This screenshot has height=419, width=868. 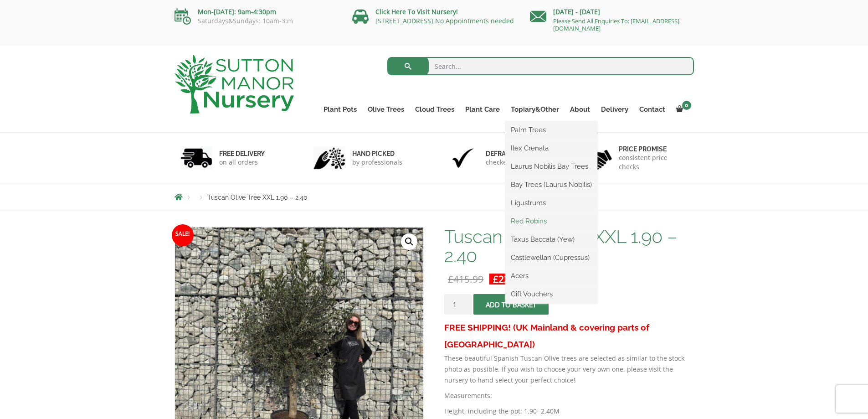 What do you see at coordinates (463, 158) in the screenshot?
I see `img: 3.jpg` at bounding box center [463, 158].